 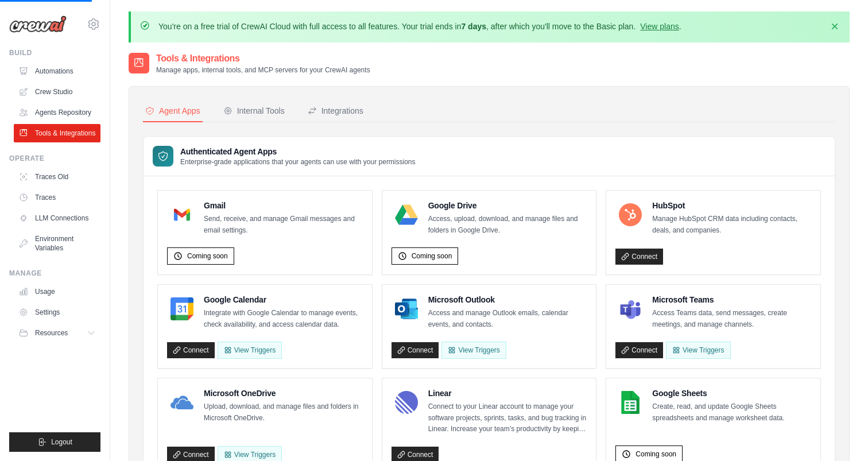 I want to click on a: Crew Studio, so click(x=57, y=92).